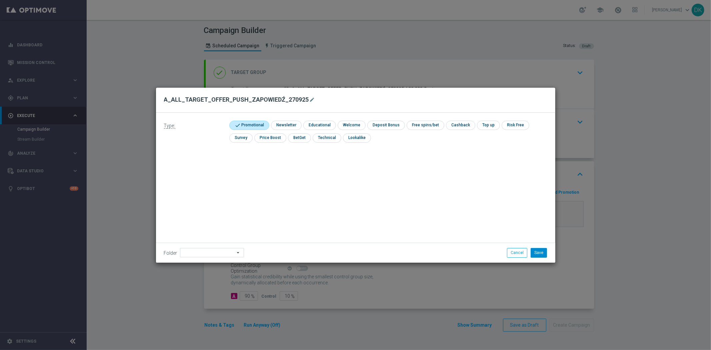  I want to click on h2: A_ALL_TARGET_OFFER_PUSH_ZAPOWIEDŹ_270925, so click(236, 100).